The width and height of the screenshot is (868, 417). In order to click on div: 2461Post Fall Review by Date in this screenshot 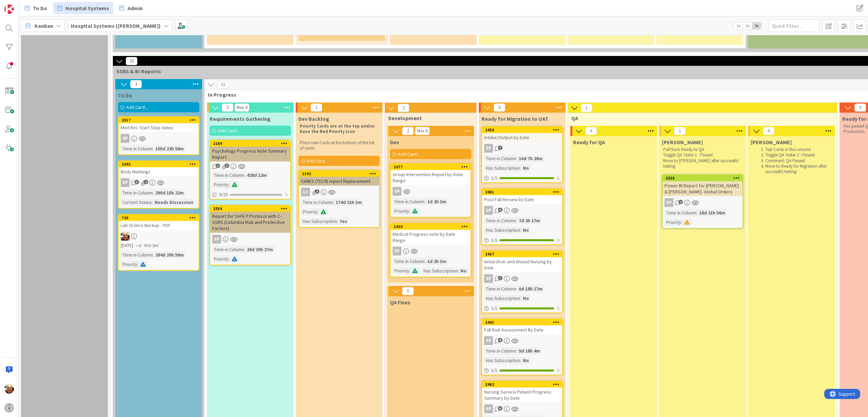, I will do `click(522, 196)`.